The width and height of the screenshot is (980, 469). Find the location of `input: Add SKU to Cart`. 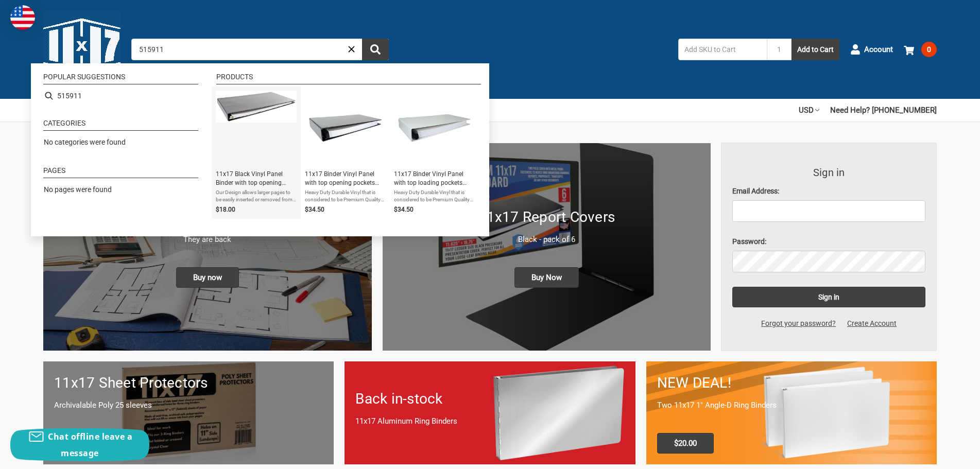

input: Add SKU to Cart is located at coordinates (723, 50).